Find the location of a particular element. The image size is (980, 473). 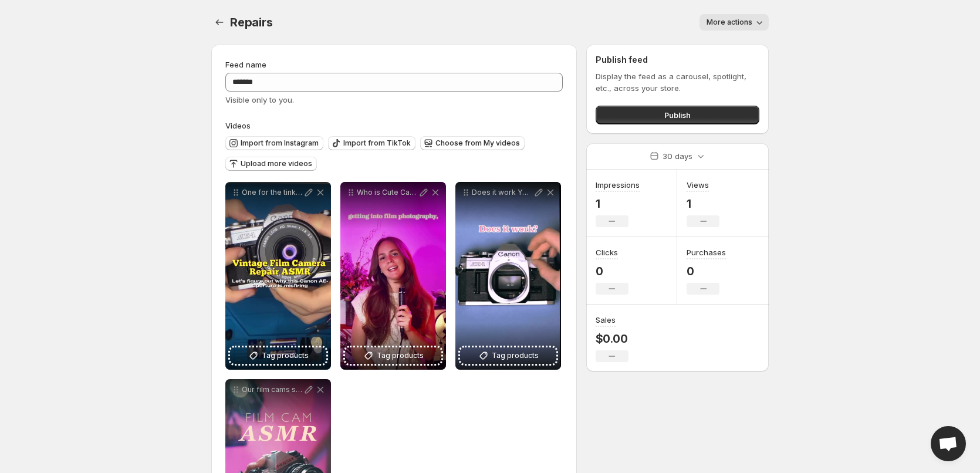

h3: Views is located at coordinates (697, 185).